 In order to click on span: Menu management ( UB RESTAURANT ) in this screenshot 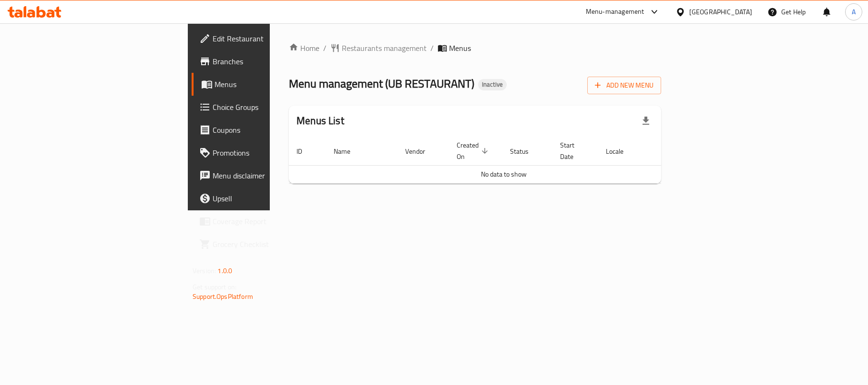, I will do `click(381, 83)`.